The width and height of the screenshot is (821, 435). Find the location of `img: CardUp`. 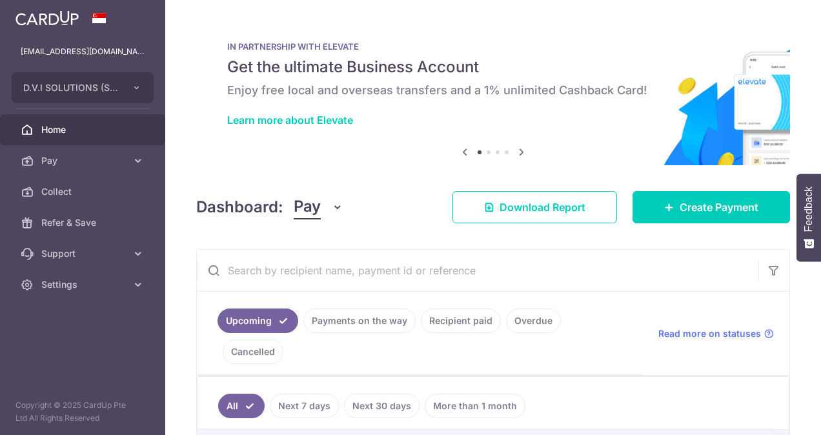

img: CardUp is located at coordinates (47, 18).